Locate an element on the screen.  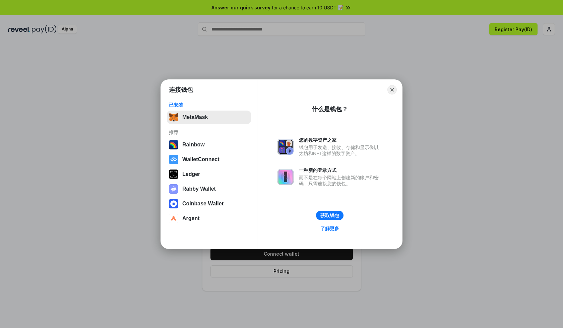
div: 推荐 is located at coordinates (209, 132).